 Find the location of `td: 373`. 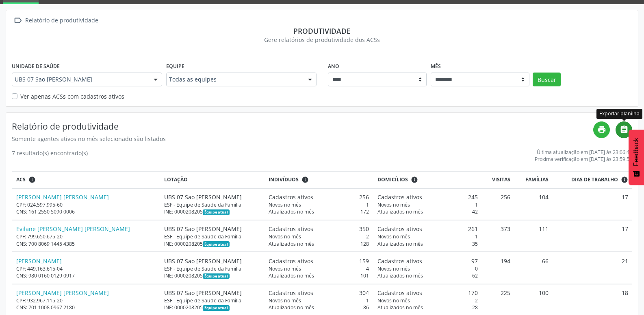

td: 373 is located at coordinates (499, 236).